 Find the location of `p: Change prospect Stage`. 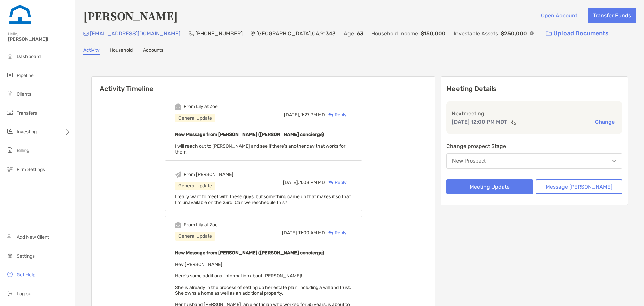

p: Change prospect Stage is located at coordinates (534, 146).